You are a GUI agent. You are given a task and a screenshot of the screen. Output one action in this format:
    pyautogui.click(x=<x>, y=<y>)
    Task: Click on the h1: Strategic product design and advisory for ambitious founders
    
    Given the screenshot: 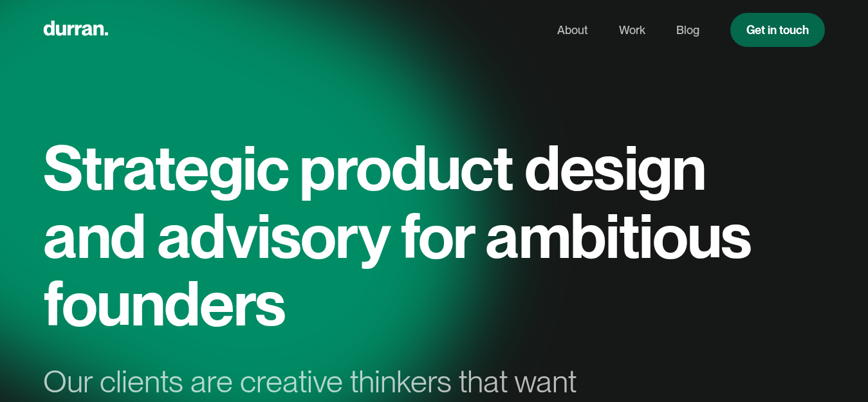 What is the action you would take?
    pyautogui.click(x=404, y=235)
    